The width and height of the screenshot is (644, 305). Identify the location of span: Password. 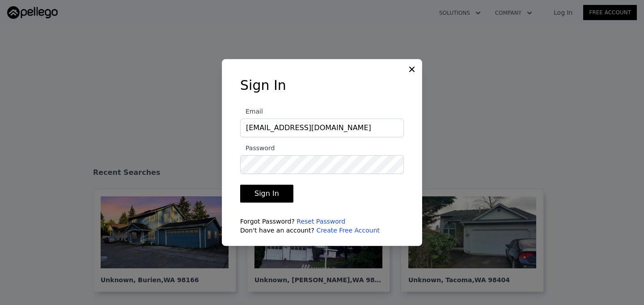
(257, 148).